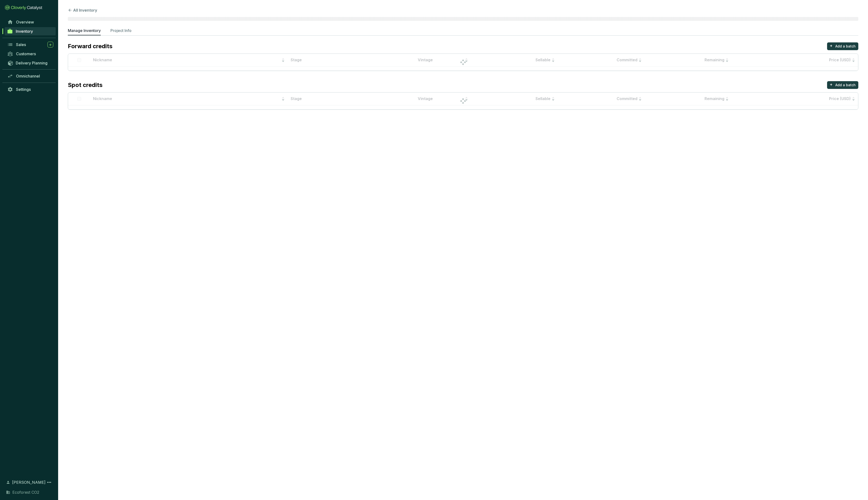 This screenshot has height=500, width=868. What do you see at coordinates (30, 54) in the screenshot?
I see `a: Customers` at bounding box center [30, 54].